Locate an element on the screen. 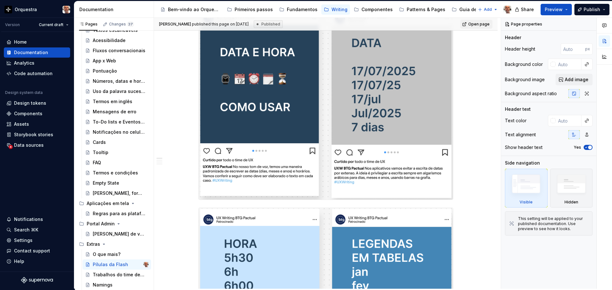 Image resolution: width=612 pixels, height=290 pixels. div: Extras is located at coordinates (93, 244).